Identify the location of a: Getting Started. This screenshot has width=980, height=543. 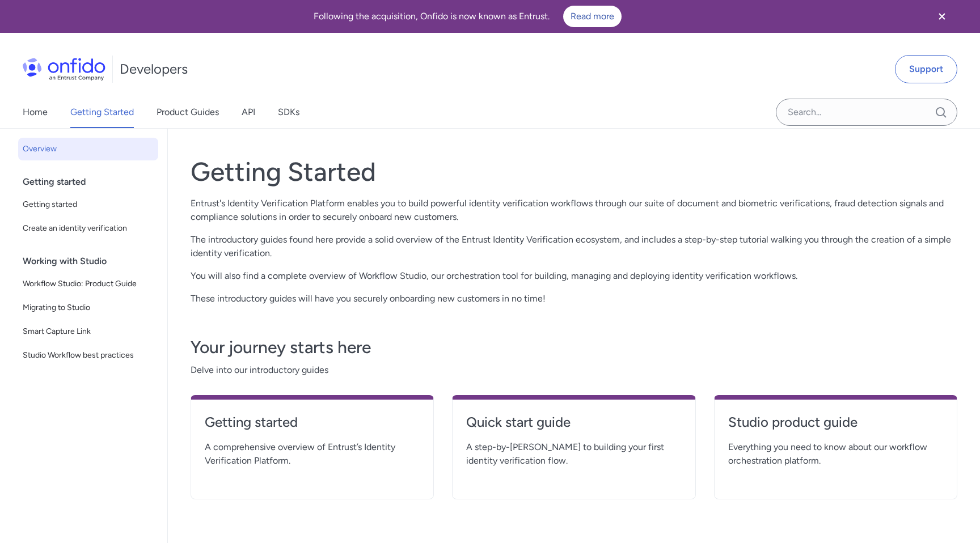
(102, 112).